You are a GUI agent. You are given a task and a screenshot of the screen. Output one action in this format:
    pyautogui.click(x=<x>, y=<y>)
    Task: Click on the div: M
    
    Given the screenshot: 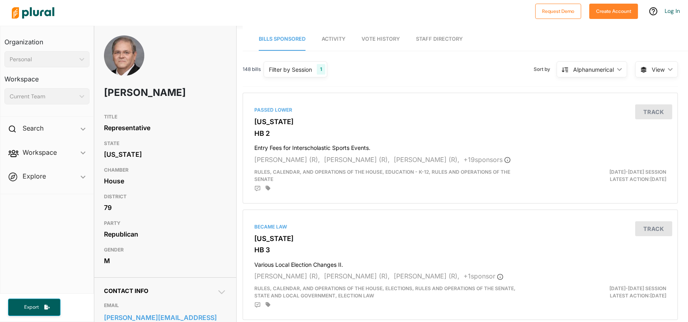 What is the action you would take?
    pyautogui.click(x=165, y=261)
    